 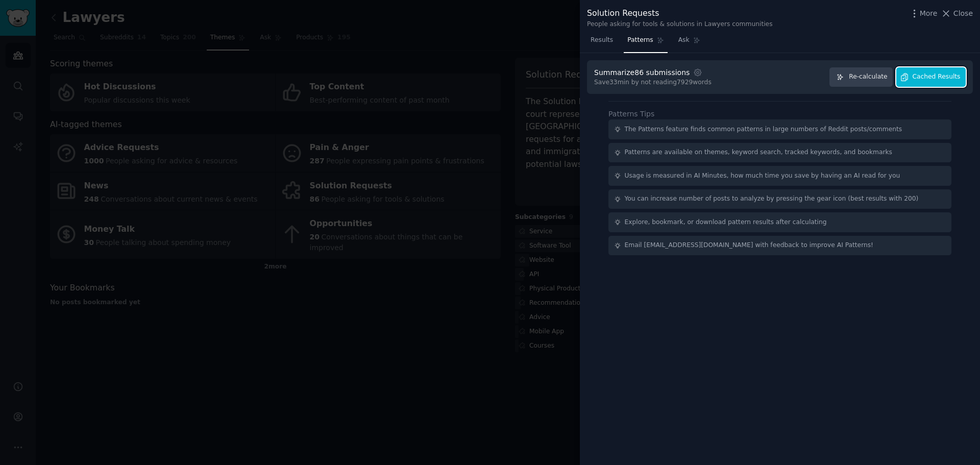 I want to click on a: Patterns, so click(x=645, y=42).